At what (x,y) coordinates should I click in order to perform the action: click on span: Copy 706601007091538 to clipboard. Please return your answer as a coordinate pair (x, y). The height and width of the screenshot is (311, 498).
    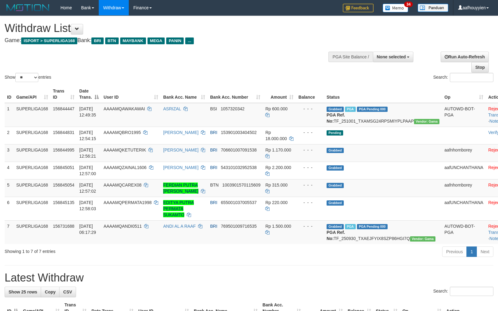
    Looking at the image, I should click on (239, 150).